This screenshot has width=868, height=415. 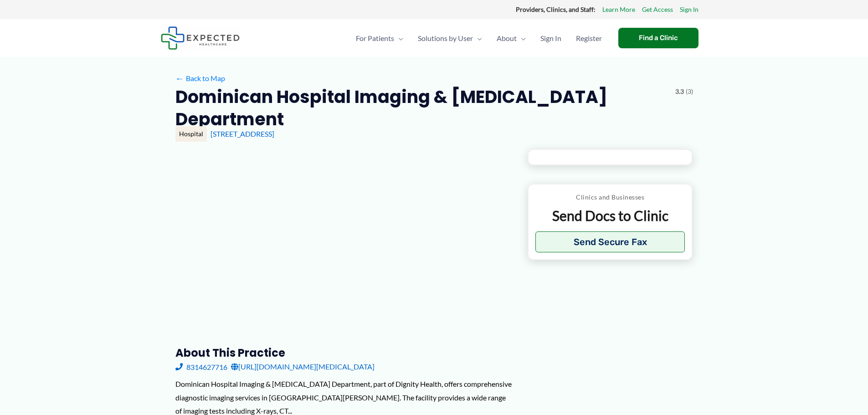 What do you see at coordinates (589, 38) in the screenshot?
I see `span: Register` at bounding box center [589, 38].